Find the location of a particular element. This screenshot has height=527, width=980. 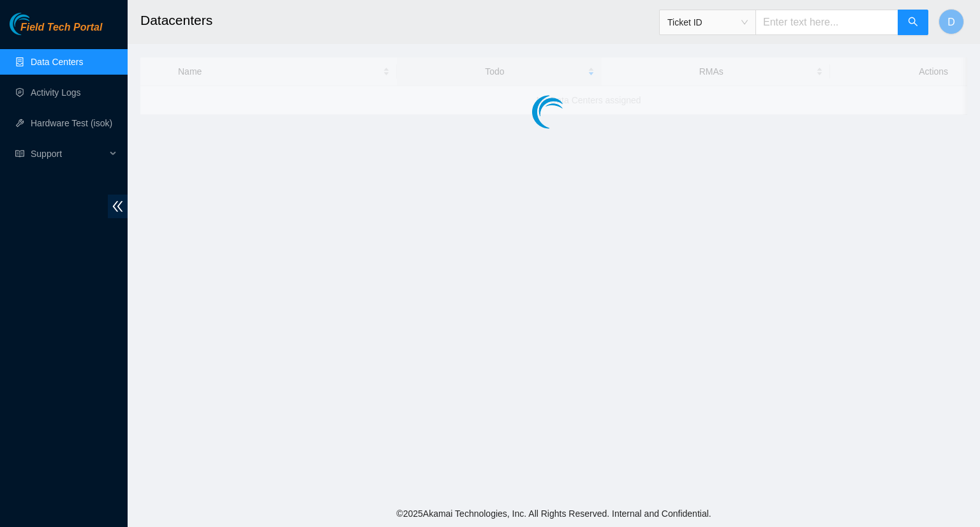

button: search is located at coordinates (913, 22).